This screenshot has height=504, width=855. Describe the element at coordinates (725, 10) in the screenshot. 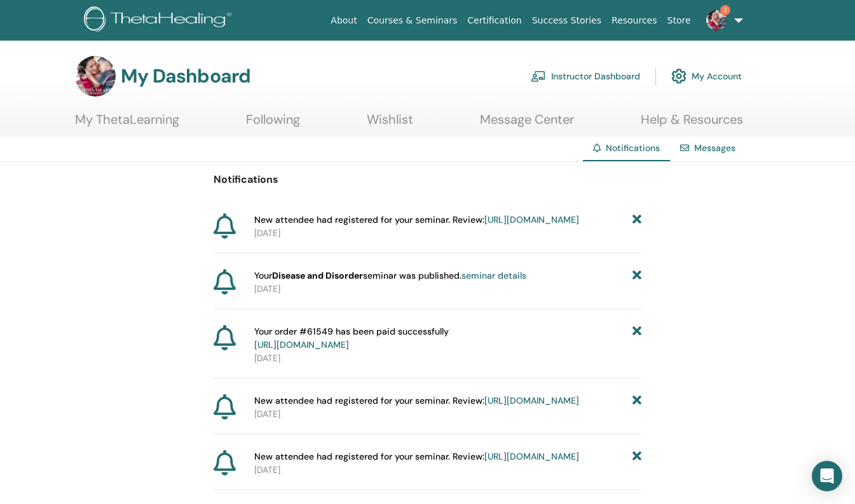

I see `span: 2` at that location.